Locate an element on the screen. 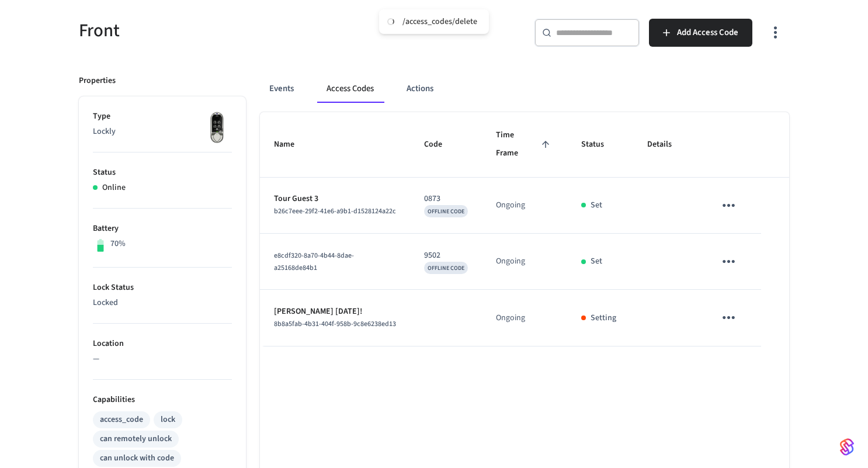  div: can unlock with code is located at coordinates (136, 458).